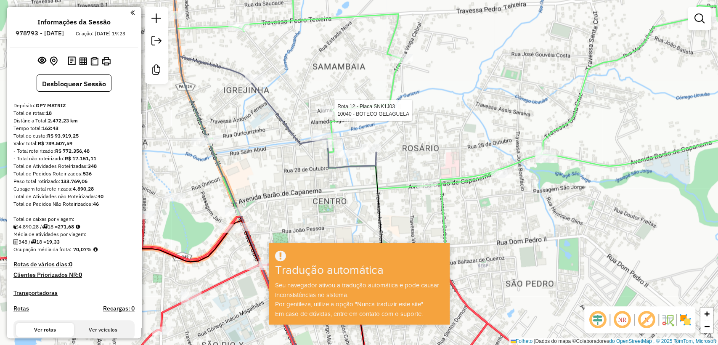  Describe the element at coordinates (53, 242) in the screenshot. I see `font: 19,33` at that location.